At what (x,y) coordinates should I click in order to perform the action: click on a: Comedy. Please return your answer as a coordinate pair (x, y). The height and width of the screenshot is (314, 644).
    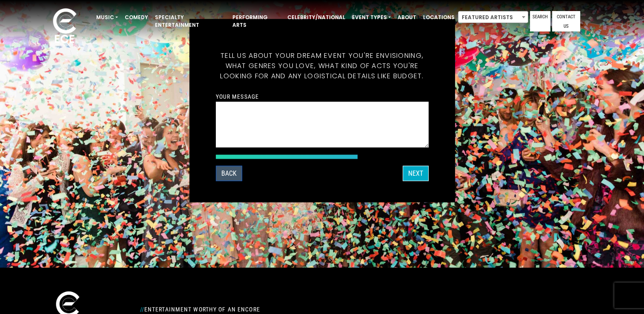
    Looking at the image, I should click on (136, 17).